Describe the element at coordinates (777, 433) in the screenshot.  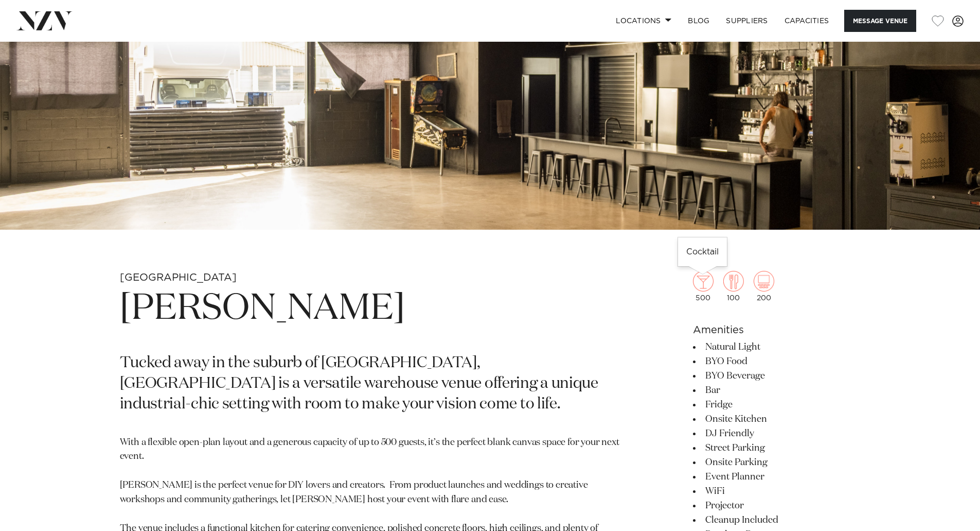
I see `li: DJ Friendly` at that location.